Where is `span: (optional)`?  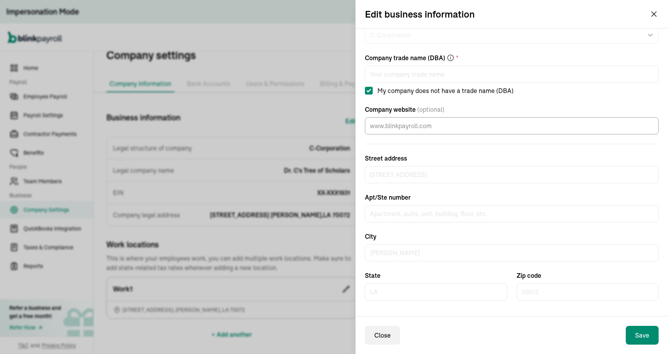 span: (optional) is located at coordinates (431, 110).